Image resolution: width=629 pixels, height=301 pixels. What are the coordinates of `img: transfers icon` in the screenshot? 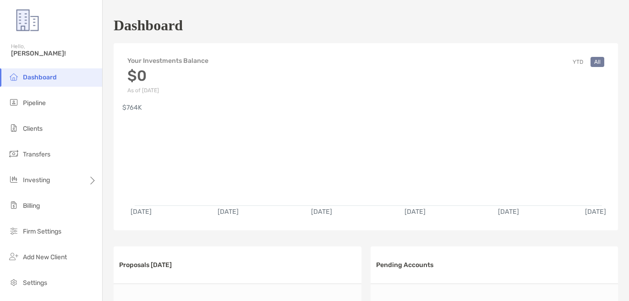 It's located at (14, 154).